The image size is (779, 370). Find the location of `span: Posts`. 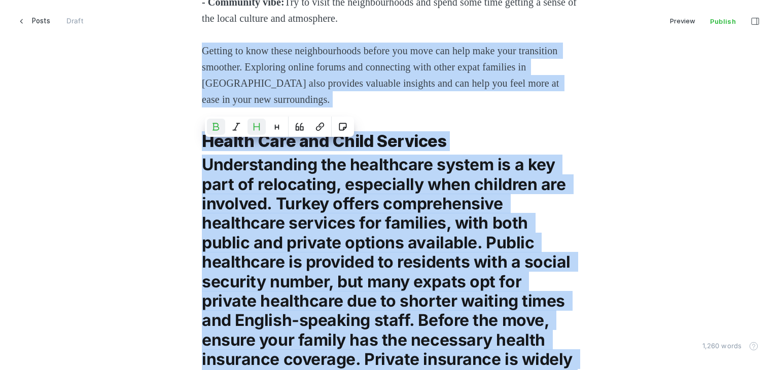

span: Posts is located at coordinates (41, 21).